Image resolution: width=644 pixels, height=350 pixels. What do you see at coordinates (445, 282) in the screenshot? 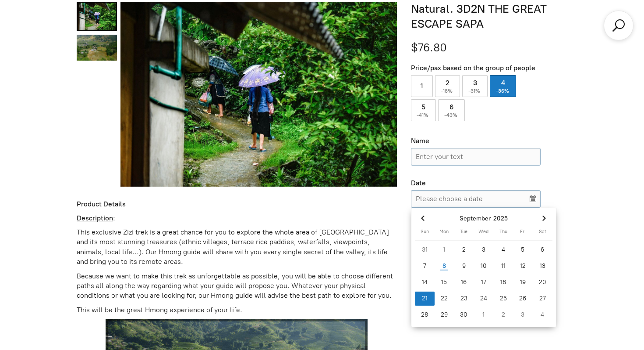
I see `div: 15` at bounding box center [445, 282].